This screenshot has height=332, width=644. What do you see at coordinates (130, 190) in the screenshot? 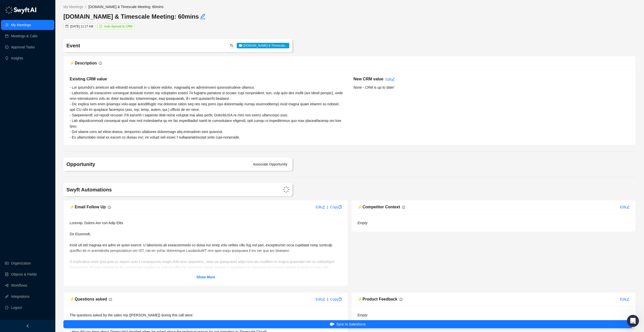
I see `h4: Swyft Automations` at bounding box center [130, 190].